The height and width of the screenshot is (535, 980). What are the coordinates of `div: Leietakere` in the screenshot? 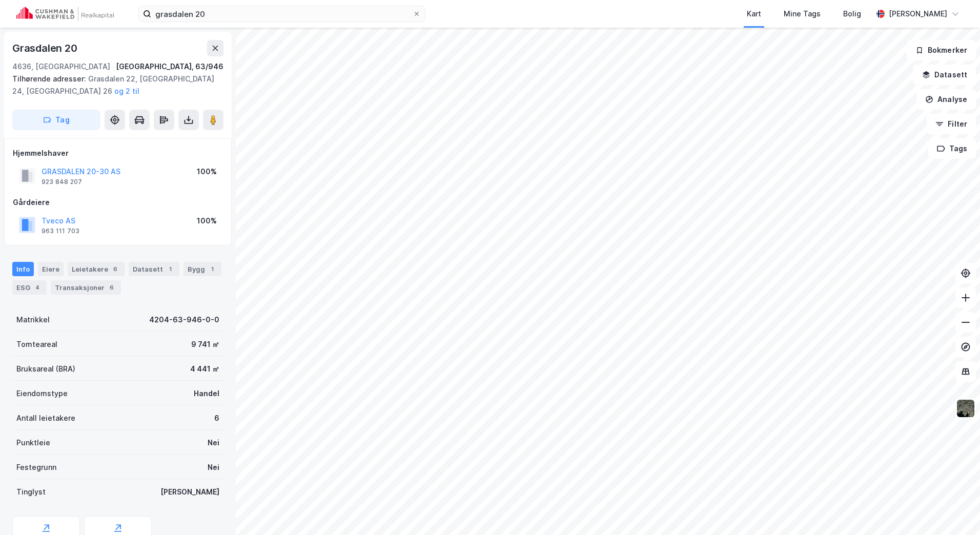 It's located at (96, 269).